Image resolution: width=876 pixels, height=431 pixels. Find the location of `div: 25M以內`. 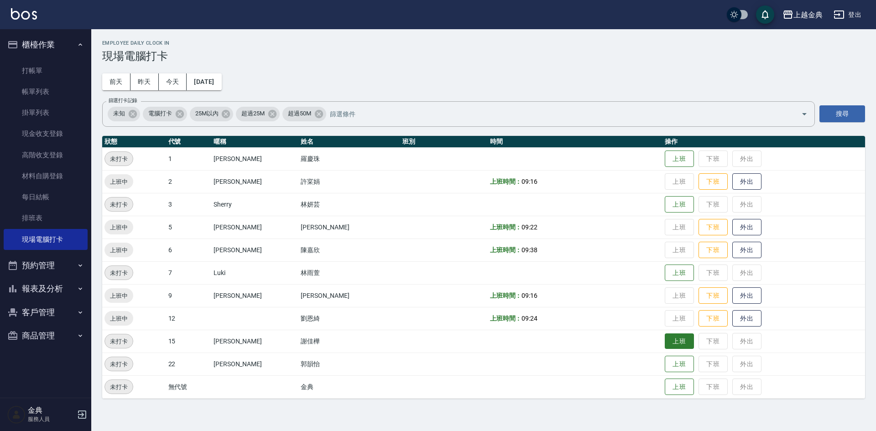

div: 25M以內 is located at coordinates (212, 114).